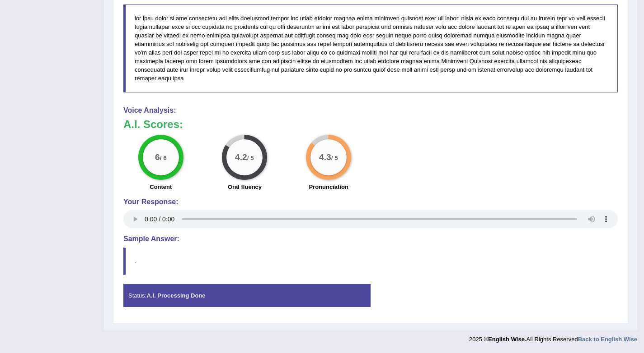 This screenshot has height=353, width=644. What do you see at coordinates (607, 340) in the screenshot?
I see `a: Back to English Wise` at bounding box center [607, 340].